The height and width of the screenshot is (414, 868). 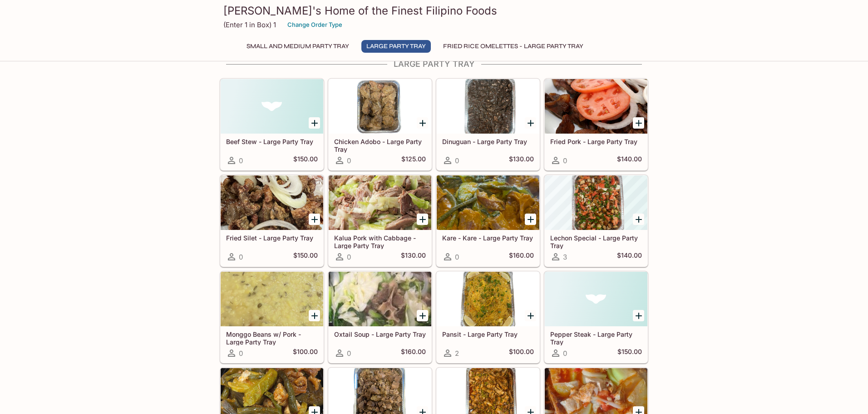 I want to click on div: Kalua Pork with Cabbage - Large Party Tray, so click(x=380, y=202).